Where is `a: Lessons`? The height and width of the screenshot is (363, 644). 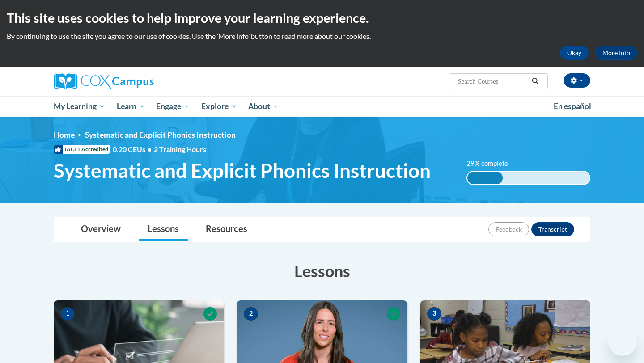 a: Lessons is located at coordinates (163, 230).